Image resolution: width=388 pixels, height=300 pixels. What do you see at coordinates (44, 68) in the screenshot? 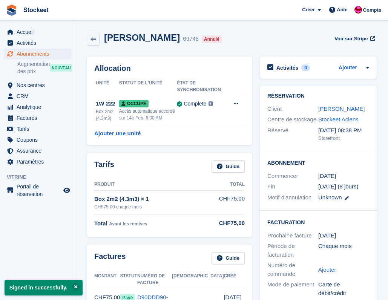
I see `a: Augmentation des prix NOUVEAU` at bounding box center [44, 68].